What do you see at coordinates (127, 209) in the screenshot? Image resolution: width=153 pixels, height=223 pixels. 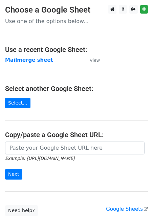 I see `a: Google Sheets` at bounding box center [127, 209].